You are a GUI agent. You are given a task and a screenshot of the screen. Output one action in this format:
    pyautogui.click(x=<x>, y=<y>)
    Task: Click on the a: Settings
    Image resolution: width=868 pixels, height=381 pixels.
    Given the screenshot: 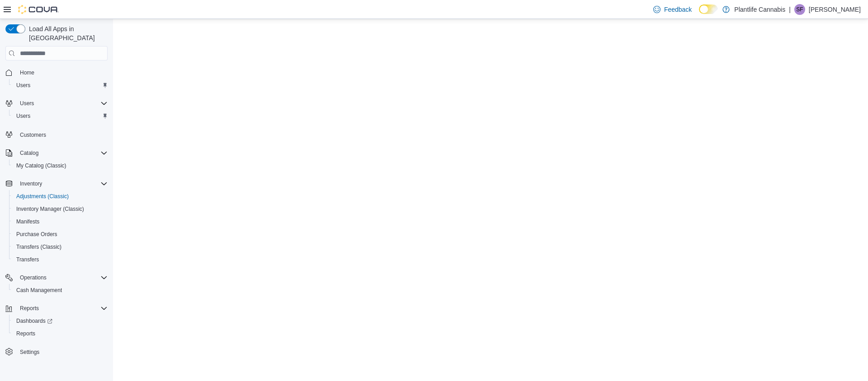 What is the action you would take?
    pyautogui.click(x=30, y=352)
    